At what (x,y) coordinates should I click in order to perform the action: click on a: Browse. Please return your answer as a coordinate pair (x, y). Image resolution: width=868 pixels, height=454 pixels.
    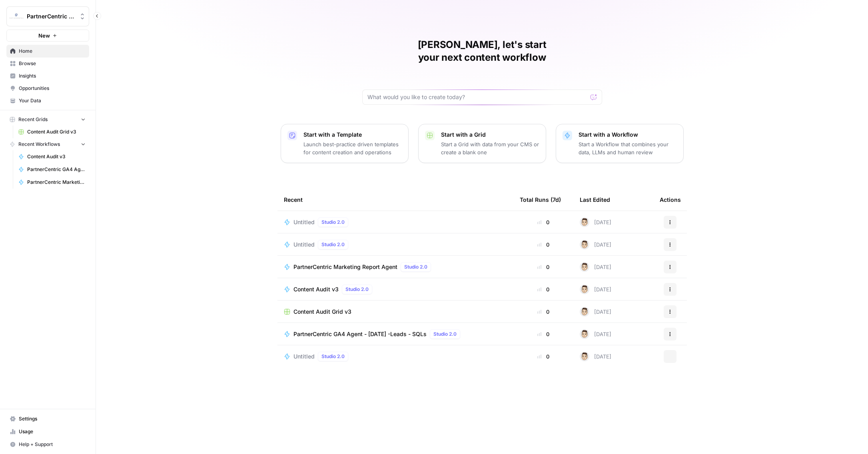
    Looking at the image, I should click on (48, 63).